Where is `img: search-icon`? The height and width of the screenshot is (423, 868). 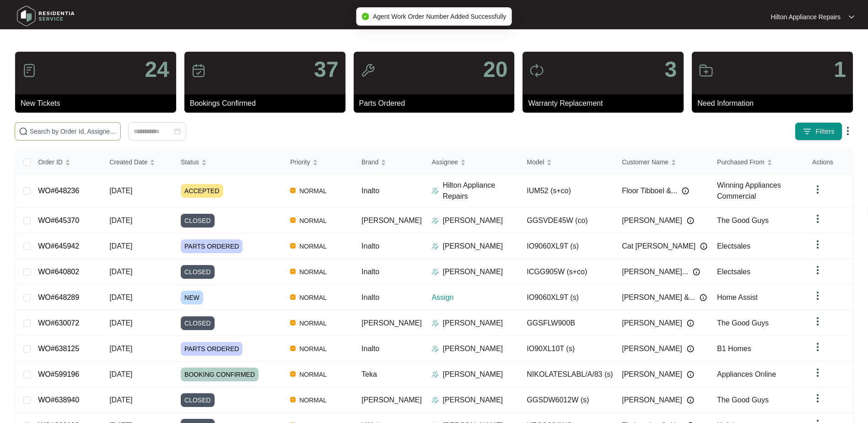 img: search-icon is located at coordinates (24, 131).